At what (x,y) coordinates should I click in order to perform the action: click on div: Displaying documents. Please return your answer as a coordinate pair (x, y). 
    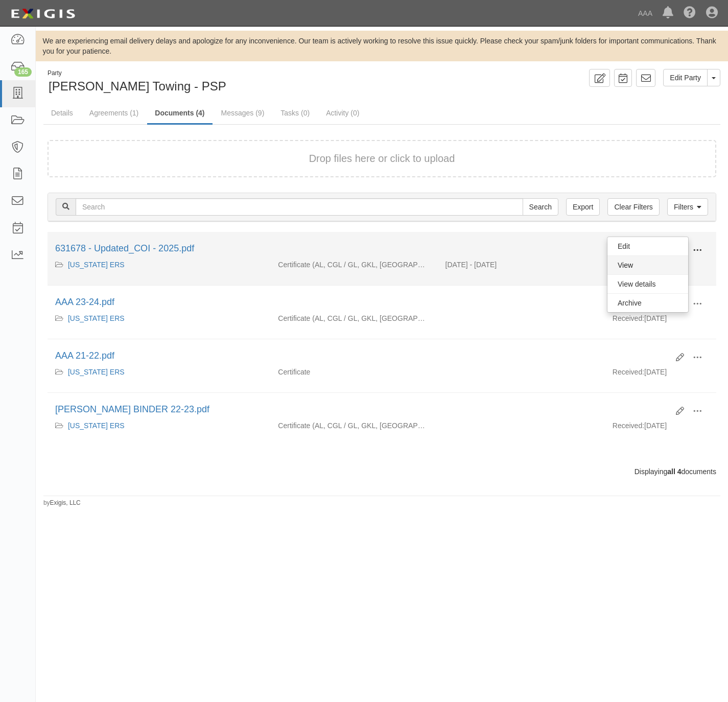
    Looking at the image, I should click on (382, 472).